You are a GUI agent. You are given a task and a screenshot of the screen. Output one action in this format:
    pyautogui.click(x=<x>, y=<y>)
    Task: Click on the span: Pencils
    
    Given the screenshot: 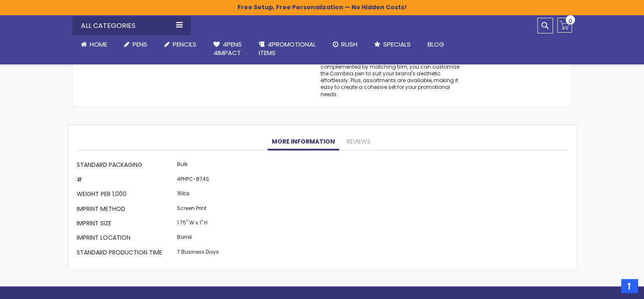 What is the action you would take?
    pyautogui.click(x=184, y=44)
    